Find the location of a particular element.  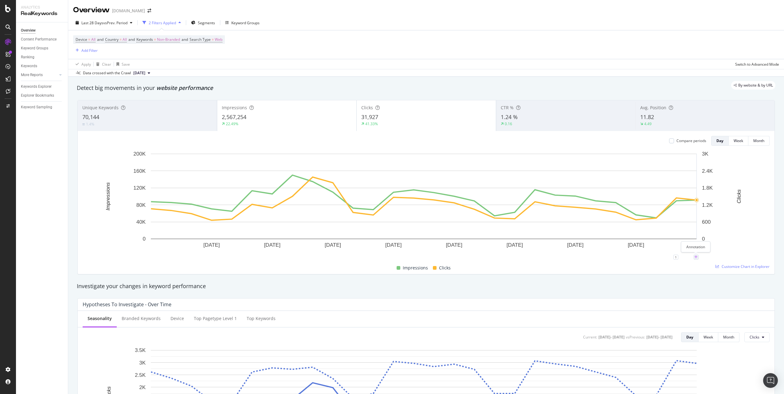

a: Ranking is located at coordinates (42, 57).